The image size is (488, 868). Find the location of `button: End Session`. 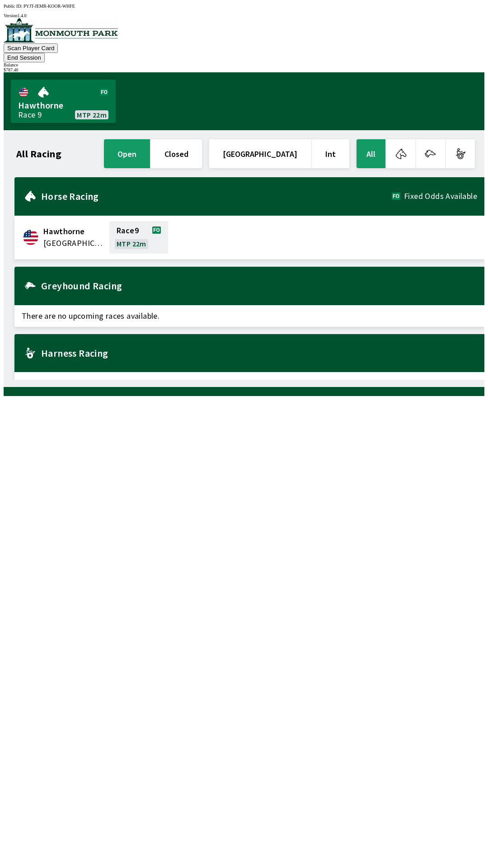

button: End Session is located at coordinates (24, 58).